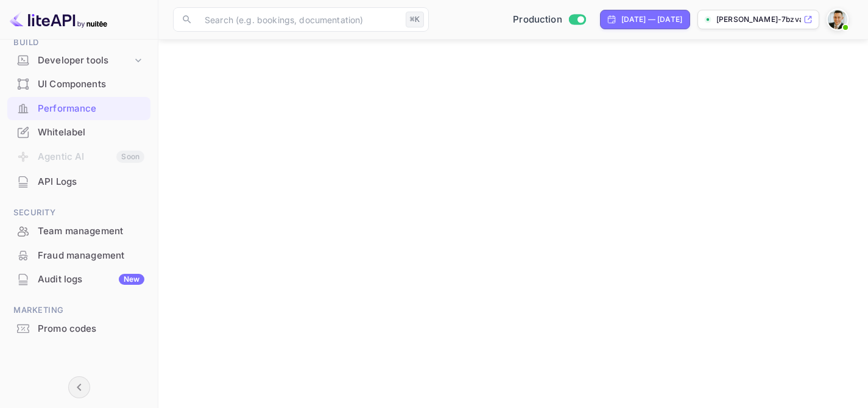 The width and height of the screenshot is (868, 408). What do you see at coordinates (79, 83) in the screenshot?
I see `a: UI Components` at bounding box center [79, 83].